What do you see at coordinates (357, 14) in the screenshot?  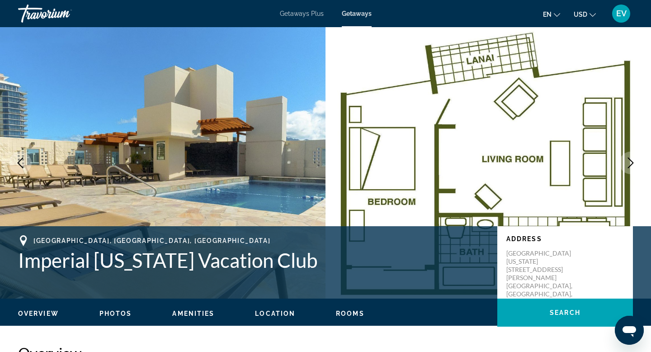 I see `span: Getaways` at bounding box center [357, 14].